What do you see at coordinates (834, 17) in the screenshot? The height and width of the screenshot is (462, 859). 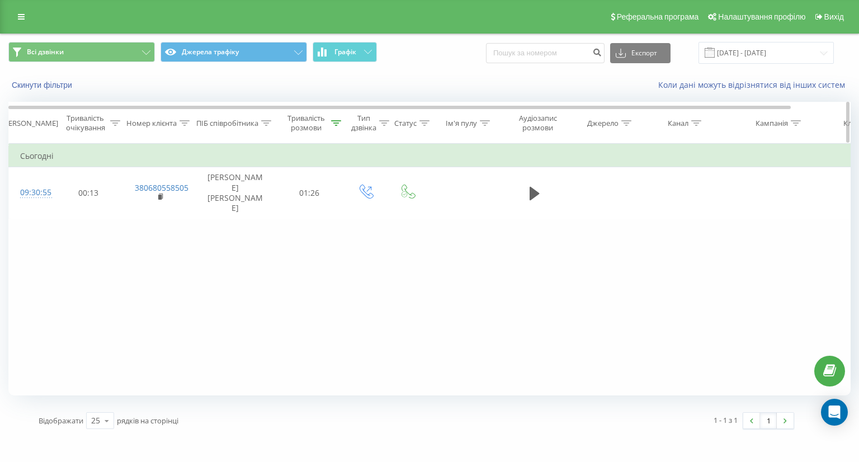 I see `span: Вихід` at bounding box center [834, 17].